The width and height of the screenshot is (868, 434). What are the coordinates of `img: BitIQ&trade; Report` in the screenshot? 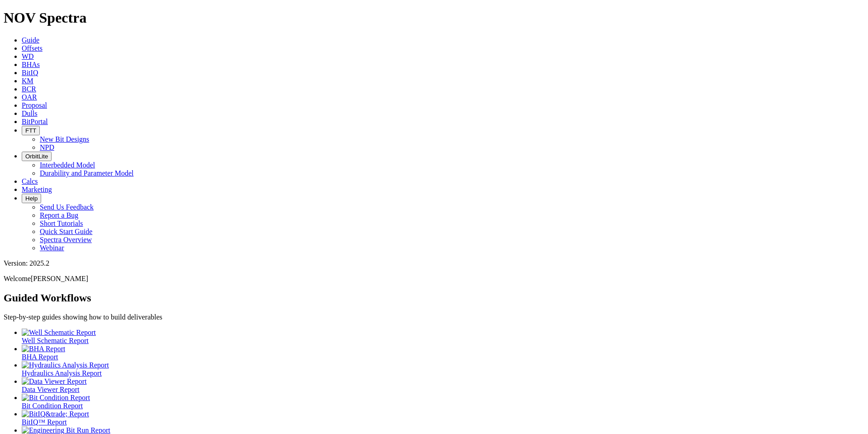 It's located at (55, 415).